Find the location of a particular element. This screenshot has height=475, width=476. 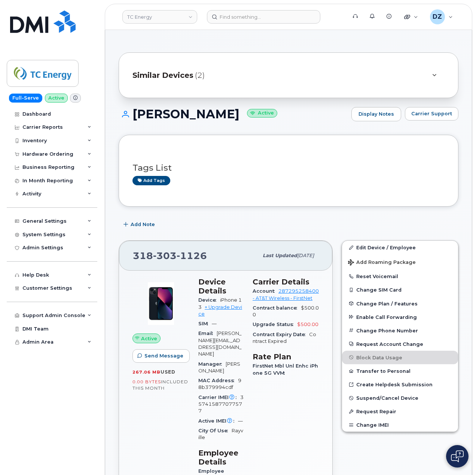

h3: Carrier Details is located at coordinates (286, 282).